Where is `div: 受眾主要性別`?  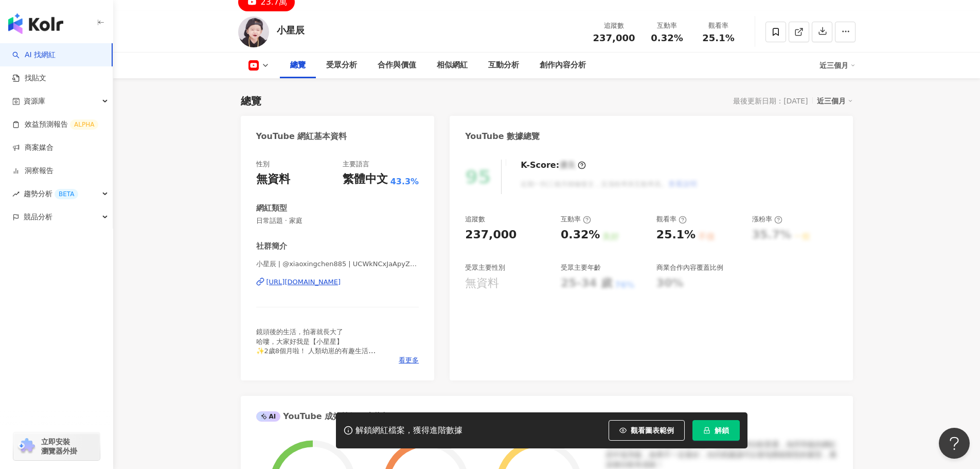
div: 受眾主要性別 is located at coordinates (485, 268).